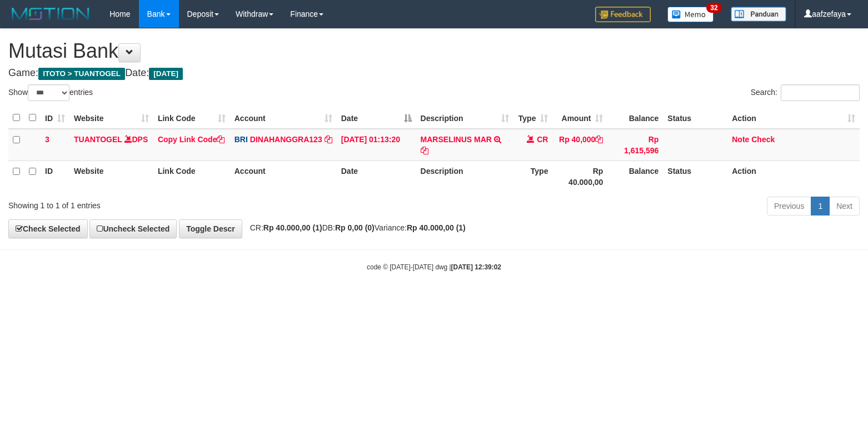 Image resolution: width=868 pixels, height=421 pixels. Describe the element at coordinates (533, 118) in the screenshot. I see `th: Type: activate to sort column ascending` at that location.